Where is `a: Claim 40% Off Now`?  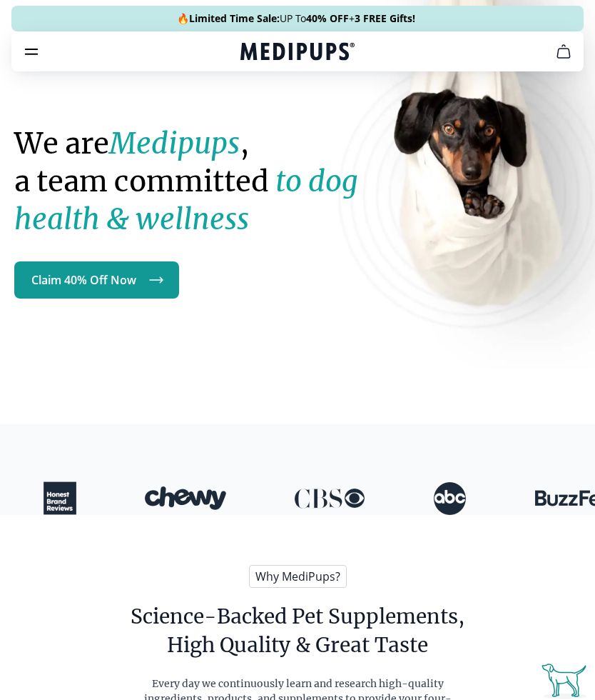 a: Claim 40% Off Now is located at coordinates (97, 280).